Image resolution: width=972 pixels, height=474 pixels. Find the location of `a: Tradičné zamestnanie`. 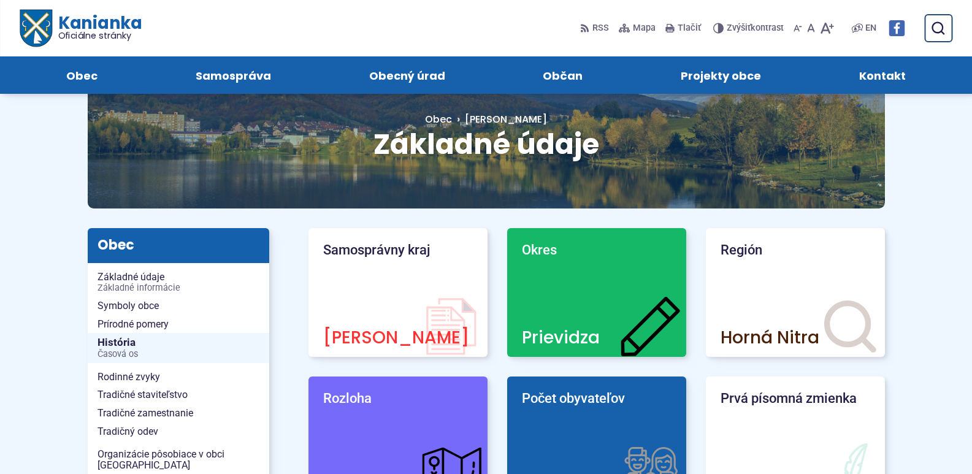

a: Tradičné zamestnanie is located at coordinates (178, 413).